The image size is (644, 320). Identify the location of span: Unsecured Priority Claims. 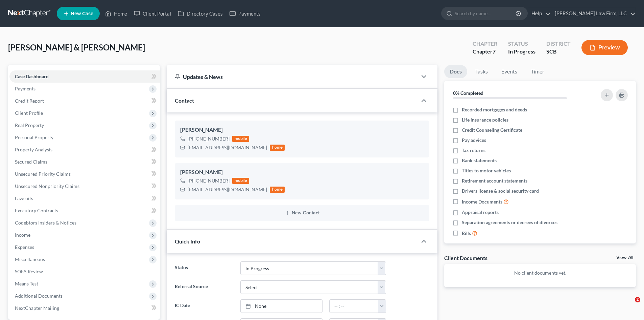
(43, 174).